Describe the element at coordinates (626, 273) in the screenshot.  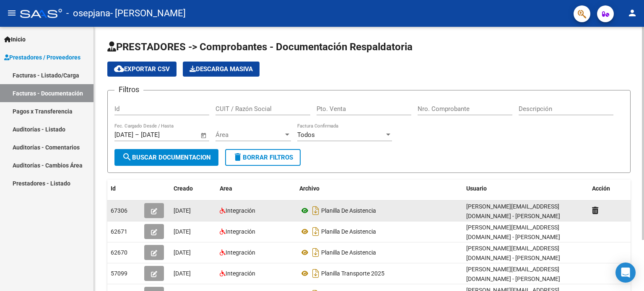
I see `div: Open Intercom Messenger` at that location.